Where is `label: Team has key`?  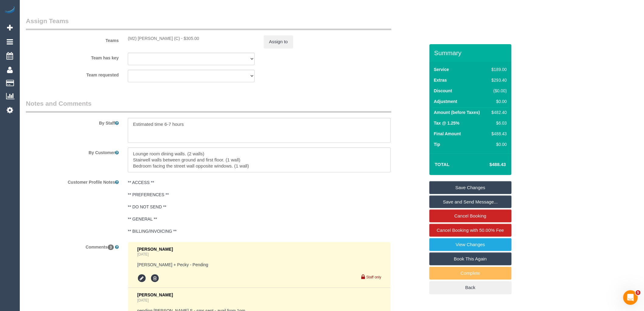 label: Team has key is located at coordinates (72, 57).